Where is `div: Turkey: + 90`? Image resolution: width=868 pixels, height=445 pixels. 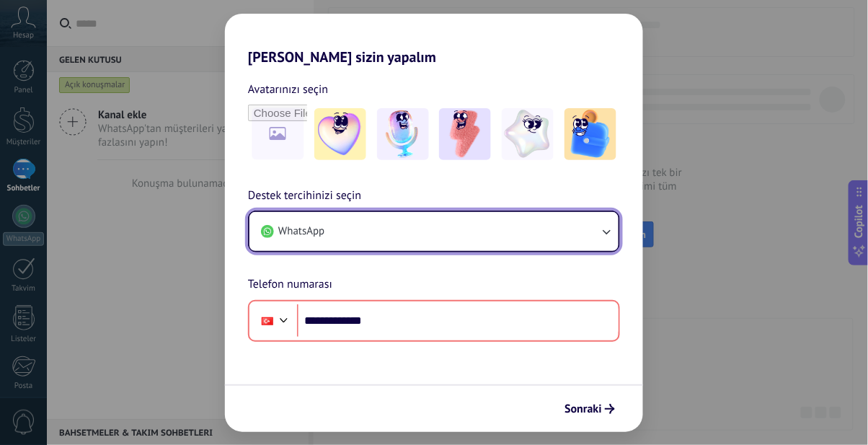 div: Turkey: + 90 is located at coordinates (268, 321).